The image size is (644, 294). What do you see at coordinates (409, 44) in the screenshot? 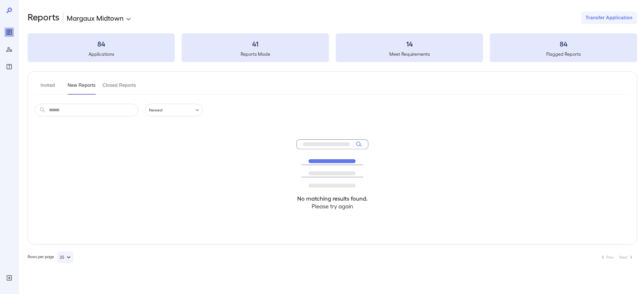
I see `h3: 14` at bounding box center [409, 44].